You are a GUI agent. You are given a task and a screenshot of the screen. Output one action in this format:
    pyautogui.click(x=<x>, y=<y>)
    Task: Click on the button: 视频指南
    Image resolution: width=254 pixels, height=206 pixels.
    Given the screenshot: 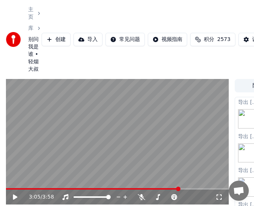 What is the action you would take?
    pyautogui.click(x=168, y=39)
    